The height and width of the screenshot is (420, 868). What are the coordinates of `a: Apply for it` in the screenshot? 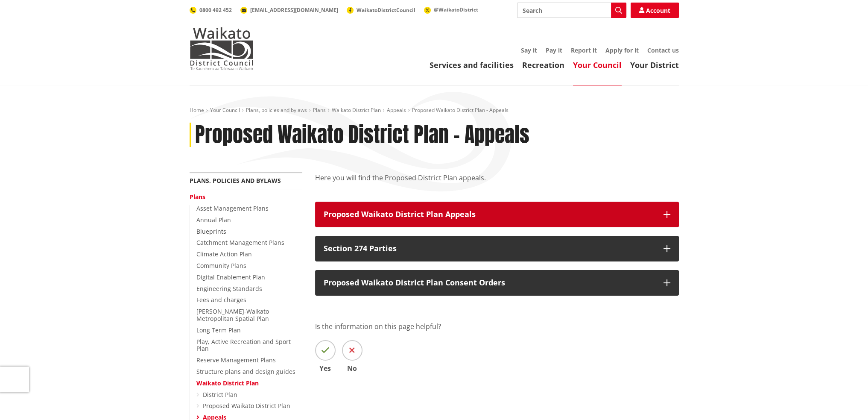 It's located at (622, 50).